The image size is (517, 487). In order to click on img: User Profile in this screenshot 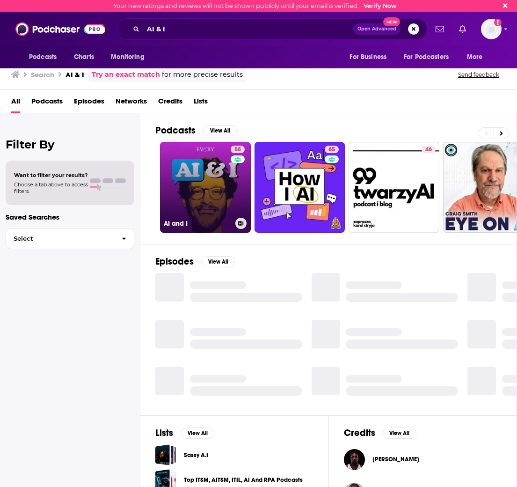, I will do `click(491, 29)`.